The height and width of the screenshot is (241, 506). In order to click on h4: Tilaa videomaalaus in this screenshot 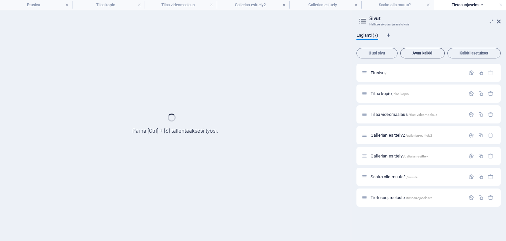, I will do `click(181, 5)`.